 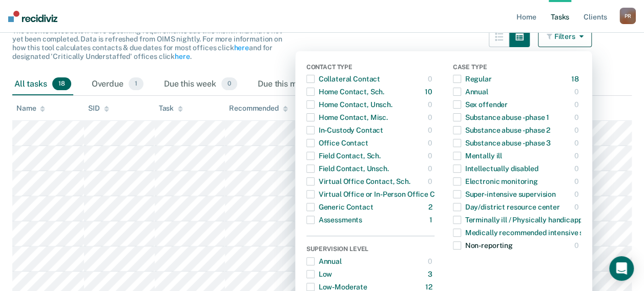 I want to click on div: P R, so click(x=628, y=16).